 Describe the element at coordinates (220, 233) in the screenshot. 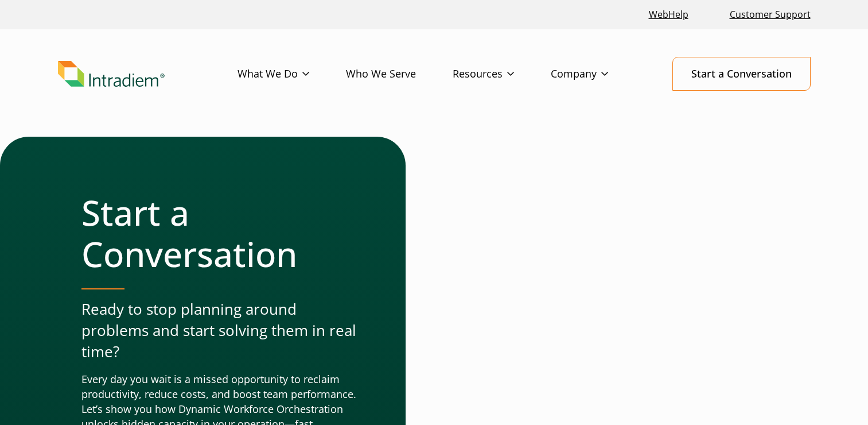

I see `h1: Start a Conversation` at that location.